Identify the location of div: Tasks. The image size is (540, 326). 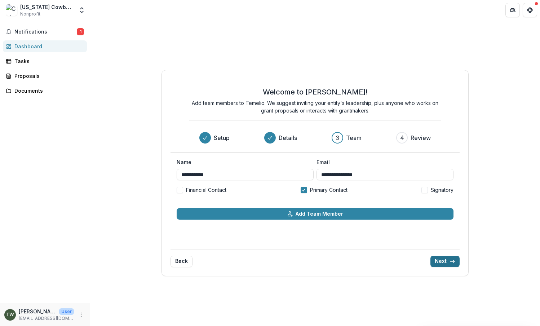
(48, 61).